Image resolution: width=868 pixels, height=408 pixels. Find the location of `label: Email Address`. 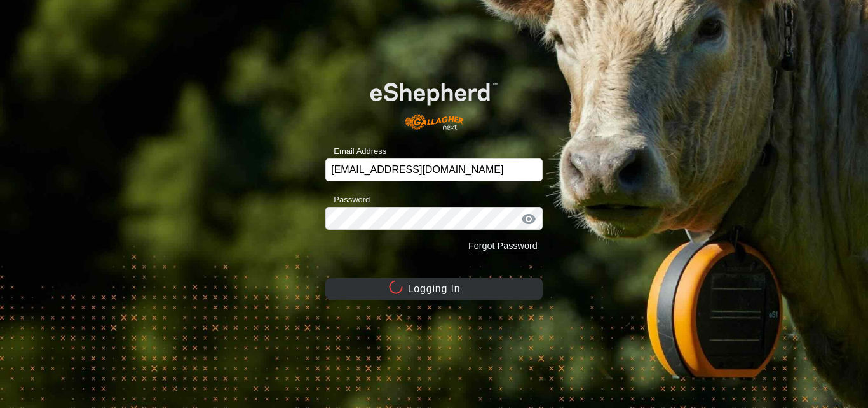

label: Email Address is located at coordinates (356, 151).